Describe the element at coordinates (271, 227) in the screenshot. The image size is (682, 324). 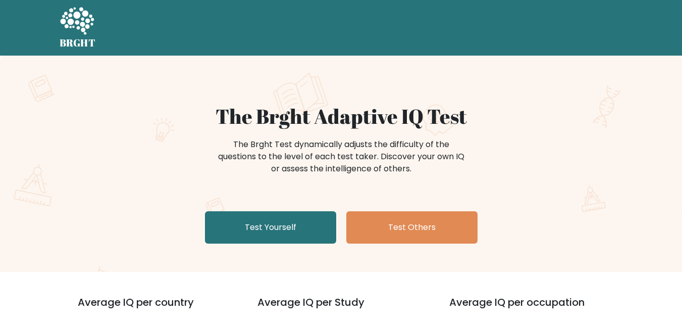
I see `a: Test Yourself` at that location.